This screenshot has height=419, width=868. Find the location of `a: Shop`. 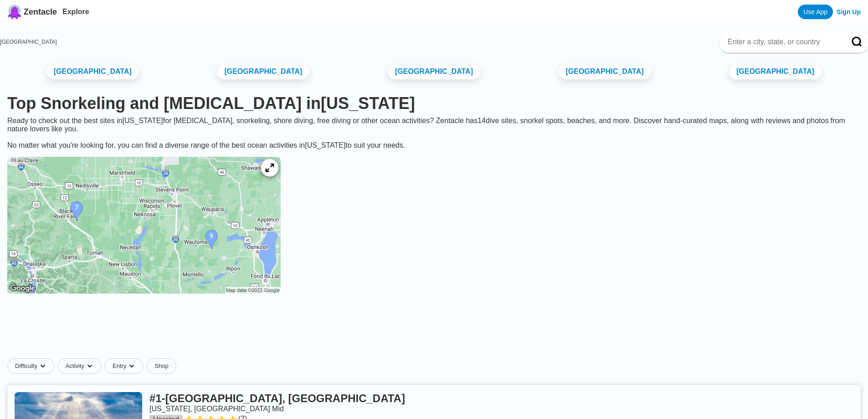

a: Shop is located at coordinates (162, 366).